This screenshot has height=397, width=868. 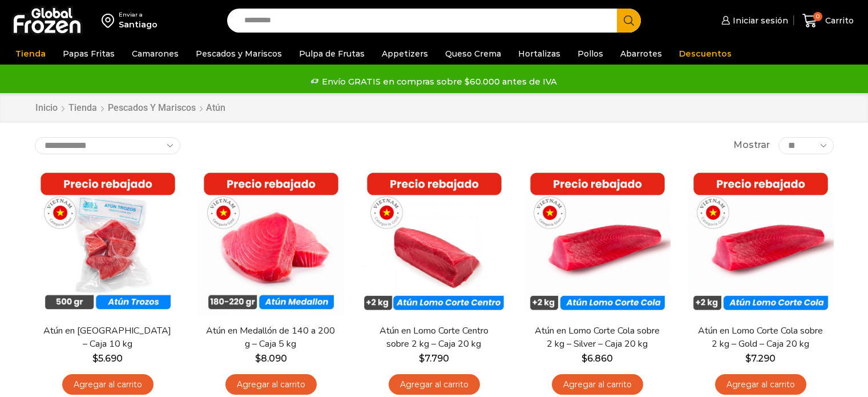 What do you see at coordinates (641, 54) in the screenshot?
I see `a: Abarrotes` at bounding box center [641, 54].